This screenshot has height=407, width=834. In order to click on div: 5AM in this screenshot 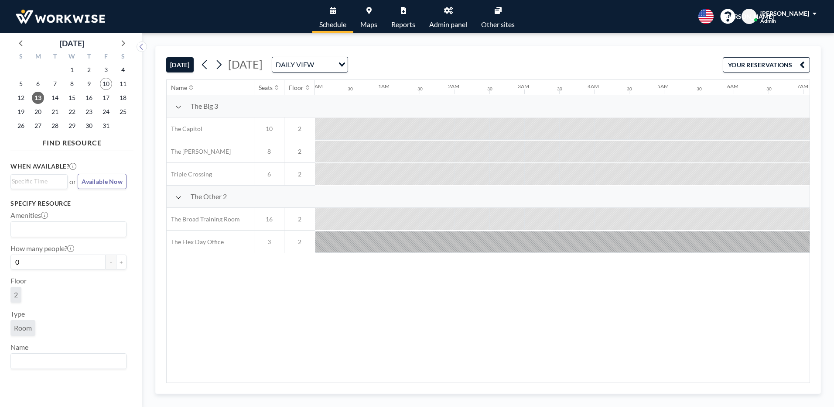, I will do `click(663, 86)`.